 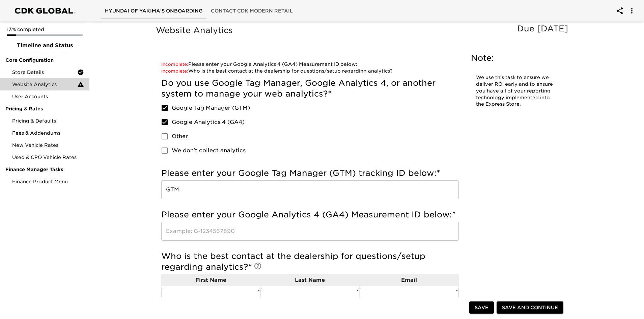 What do you see at coordinates (364, 30) in the screenshot?
I see `h5: Website Analytics` at bounding box center [364, 30].